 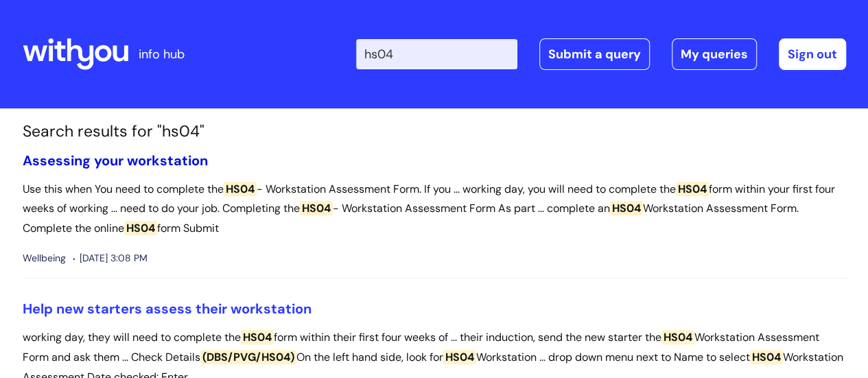 I want to click on span: Wellbeing, so click(x=44, y=258).